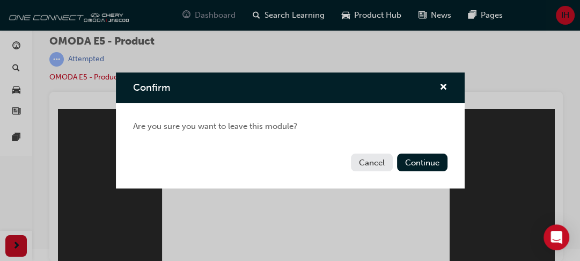  Describe the element at coordinates (557, 237) in the screenshot. I see `div: Open Intercom Messenger` at that location.